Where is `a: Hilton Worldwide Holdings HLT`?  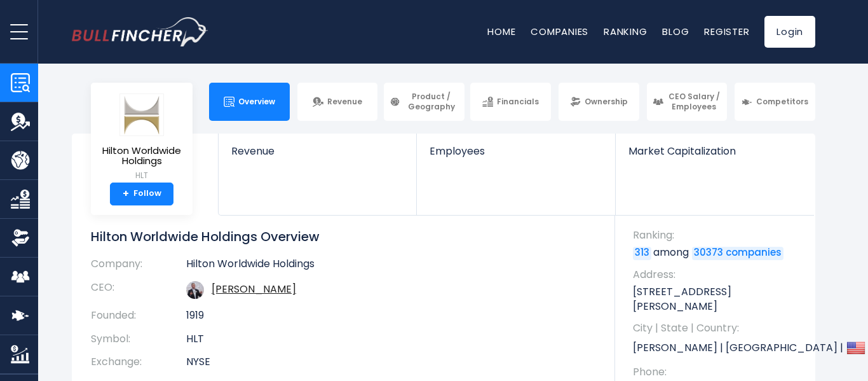 a: Hilton Worldwide Holdings HLT is located at coordinates (142, 137).